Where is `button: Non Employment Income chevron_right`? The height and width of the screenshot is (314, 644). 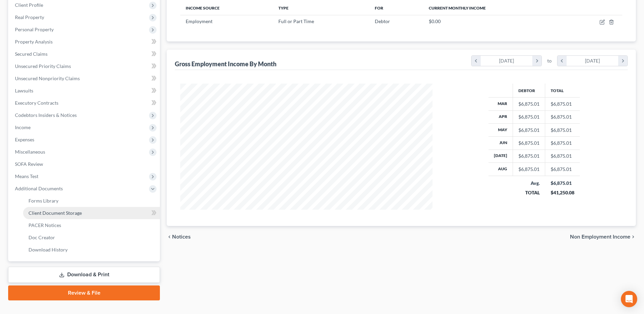 button: Non Employment Income chevron_right is located at coordinates (603, 237).